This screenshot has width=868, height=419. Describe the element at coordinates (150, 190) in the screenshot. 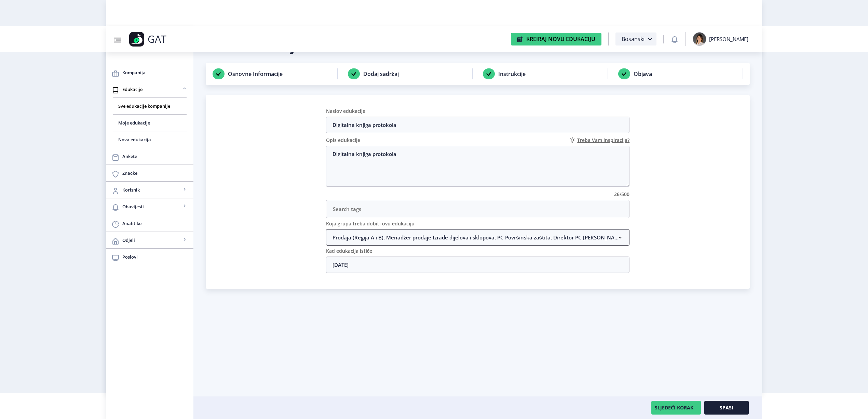

I see `a: Korisnik` at that location.